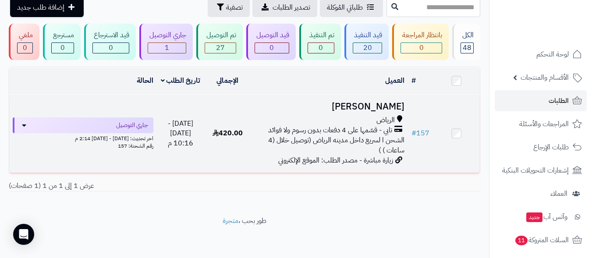 The width and height of the screenshot is (592, 258). What do you see at coordinates (540, 170) in the screenshot?
I see `a: إشعارات التحويلات البنكية` at bounding box center [540, 170].